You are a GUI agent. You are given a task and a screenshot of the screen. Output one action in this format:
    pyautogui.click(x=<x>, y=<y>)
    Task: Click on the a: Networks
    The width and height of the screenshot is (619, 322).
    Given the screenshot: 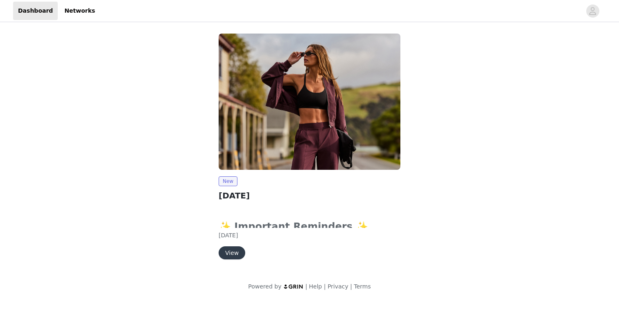 What is the action you would take?
    pyautogui.click(x=79, y=11)
    